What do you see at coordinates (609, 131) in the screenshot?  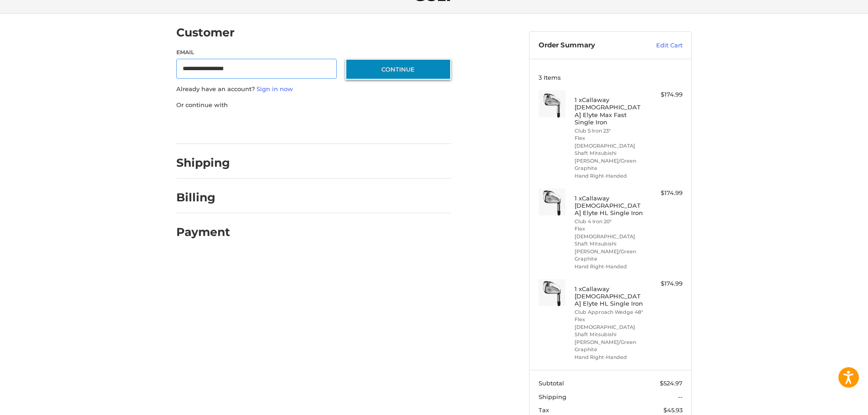 I see `li: Club 5 Iron 23°` at bounding box center [609, 131].